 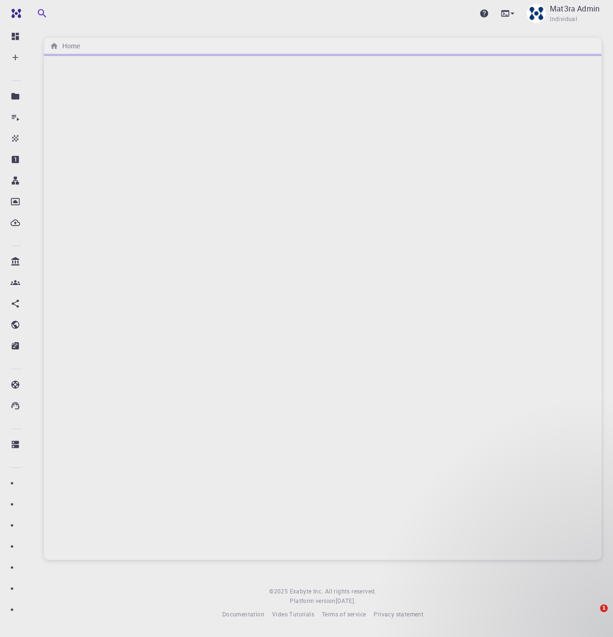 What do you see at coordinates (312, 601) in the screenshot?
I see `span: Platform version` at bounding box center [312, 601].